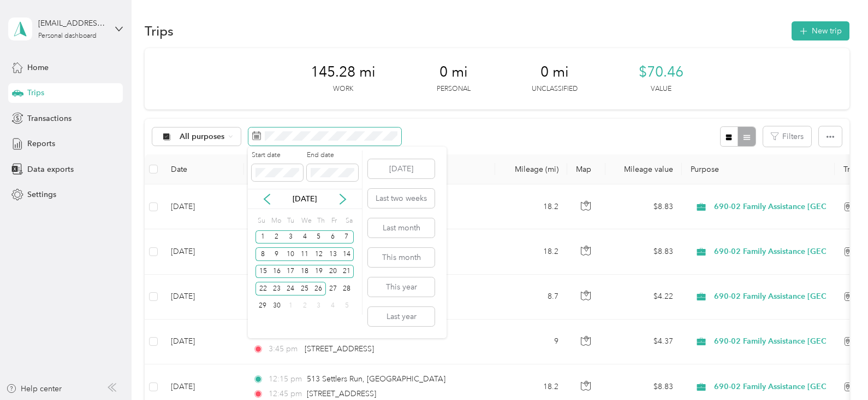 The width and height of the screenshot is (868, 400). I want to click on label: End date, so click(333, 155).